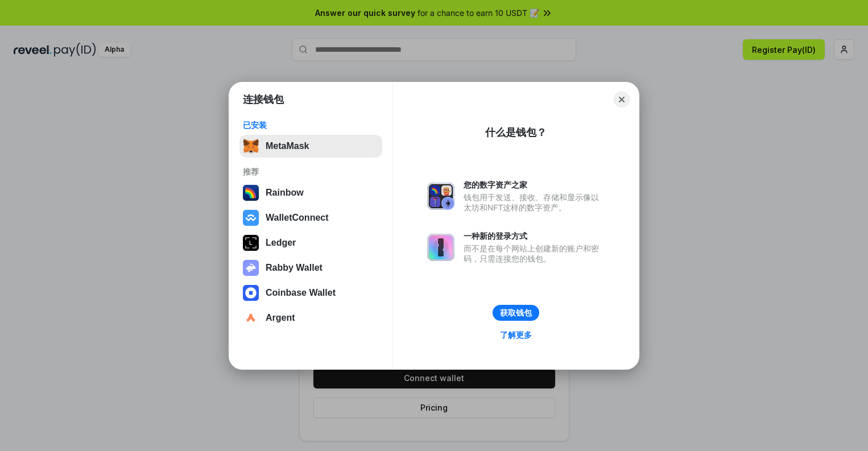  What do you see at coordinates (287, 146) in the screenshot?
I see `div: MetaMask` at bounding box center [287, 146].